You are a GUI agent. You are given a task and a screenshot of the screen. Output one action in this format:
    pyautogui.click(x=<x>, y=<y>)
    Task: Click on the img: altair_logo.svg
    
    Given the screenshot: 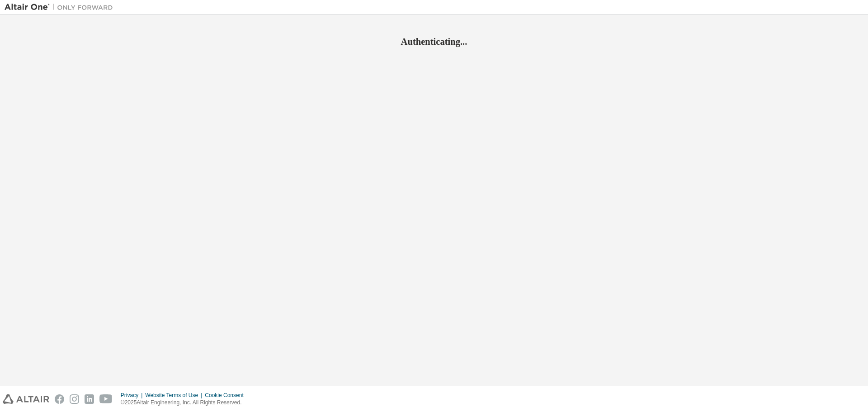 What is the action you would take?
    pyautogui.click(x=26, y=399)
    